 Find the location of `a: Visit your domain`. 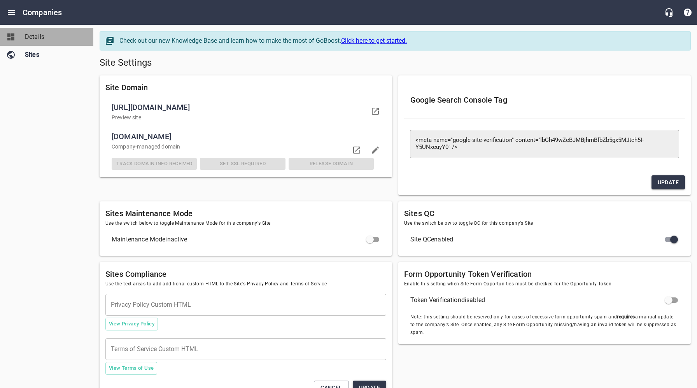

a: Visit your domain is located at coordinates (375, 111).